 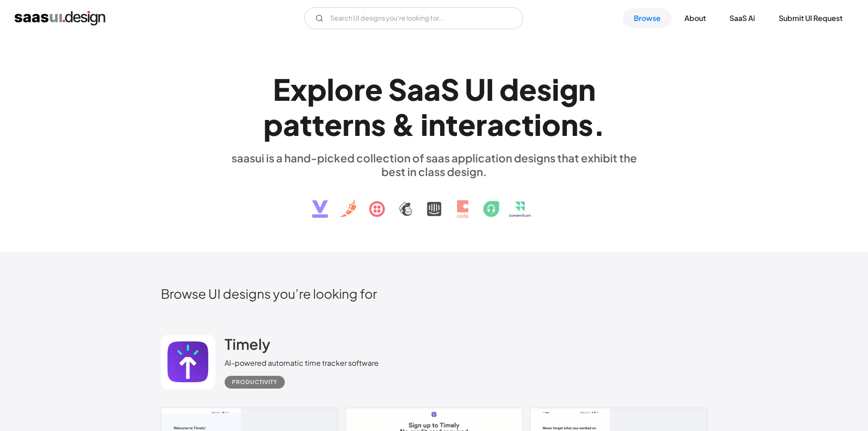 What do you see at coordinates (513, 124) in the screenshot?
I see `div: c` at bounding box center [513, 124].